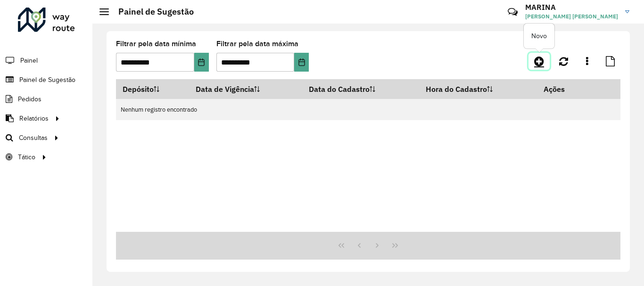  Describe the element at coordinates (34, 118) in the screenshot. I see `span: Relatórios` at that location.